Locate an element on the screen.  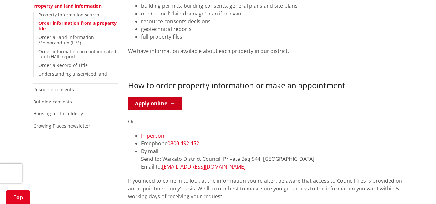
a: Property and land information is located at coordinates (67, 6).